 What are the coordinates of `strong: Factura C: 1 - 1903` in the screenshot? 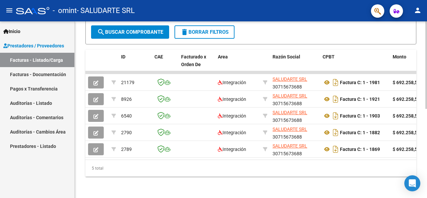 It's located at (360, 116).